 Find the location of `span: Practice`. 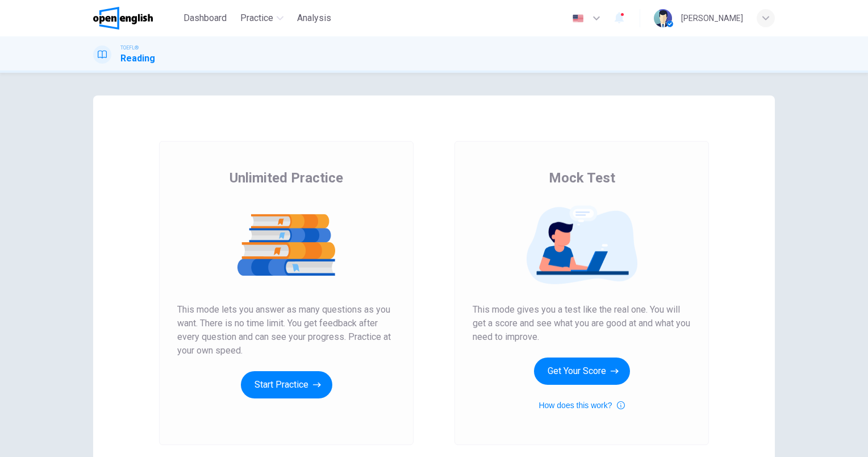

span: Practice is located at coordinates (257, 18).